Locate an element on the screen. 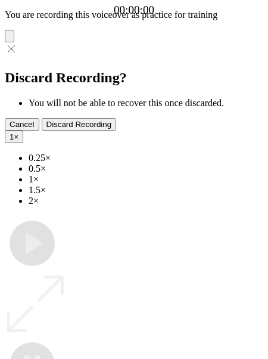  button: Cancel is located at coordinates (22, 124).